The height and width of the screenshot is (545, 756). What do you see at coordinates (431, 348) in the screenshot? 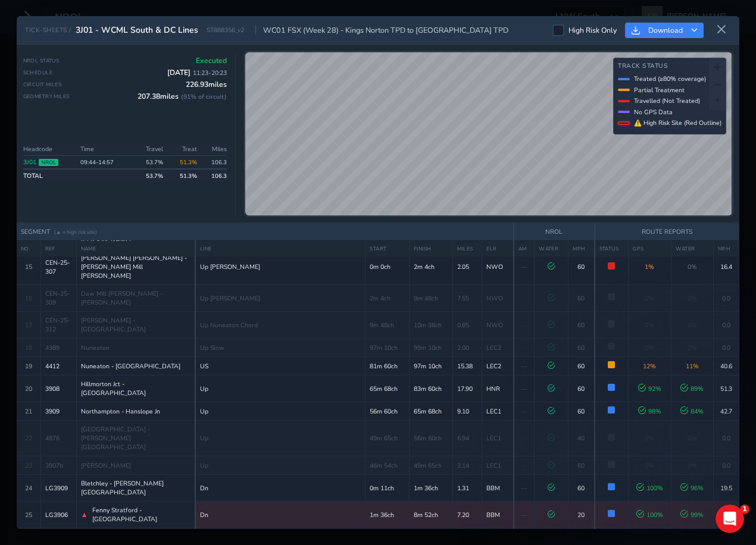
I see `td: 99m 10ch` at bounding box center [431, 348].